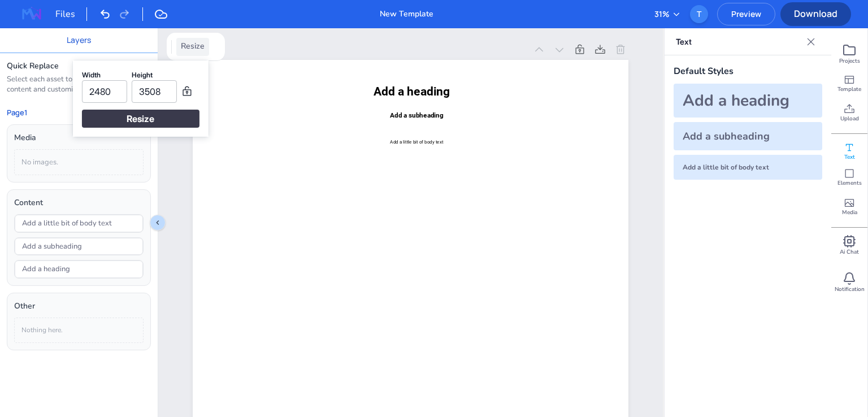  Describe the element at coordinates (416, 115) in the screenshot. I see `span: Add a subheading` at that location.